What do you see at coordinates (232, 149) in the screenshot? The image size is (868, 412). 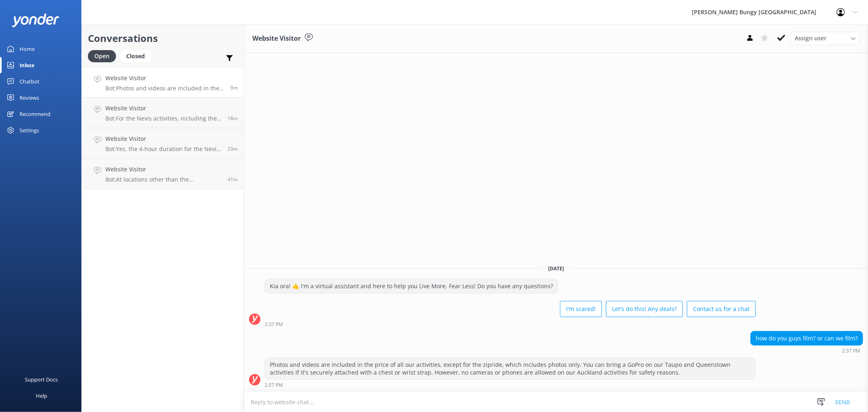 I see `span: 02:23pm 17-Aug-2025 (UTC +12:00) Pacific/Auckland` at bounding box center [232, 149].